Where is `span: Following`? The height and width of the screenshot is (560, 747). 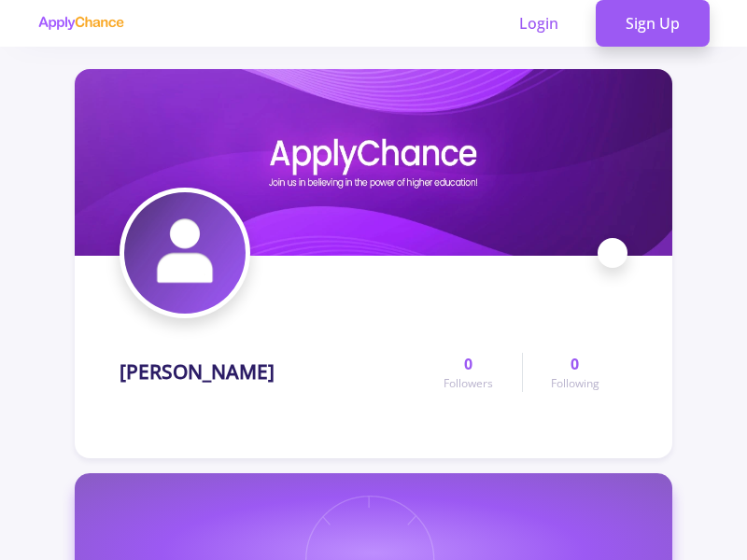 span: Following is located at coordinates (575, 384).